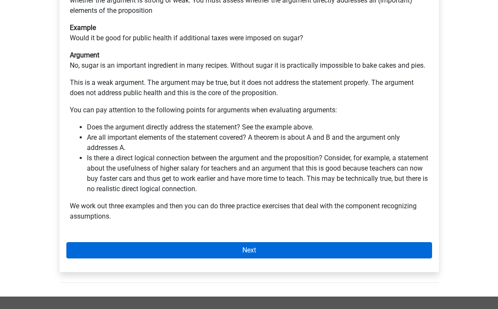 The width and height of the screenshot is (498, 309). Describe the element at coordinates (83, 27) in the screenshot. I see `b: Example` at that location.